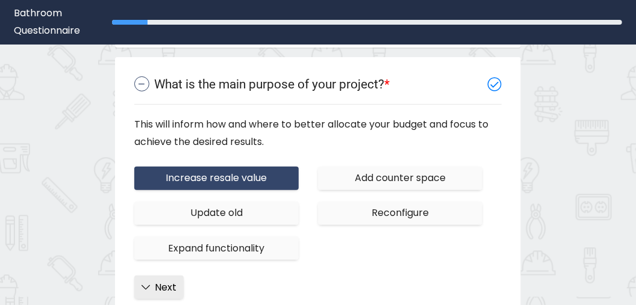  I want to click on span: Reconfigure, so click(400, 213).